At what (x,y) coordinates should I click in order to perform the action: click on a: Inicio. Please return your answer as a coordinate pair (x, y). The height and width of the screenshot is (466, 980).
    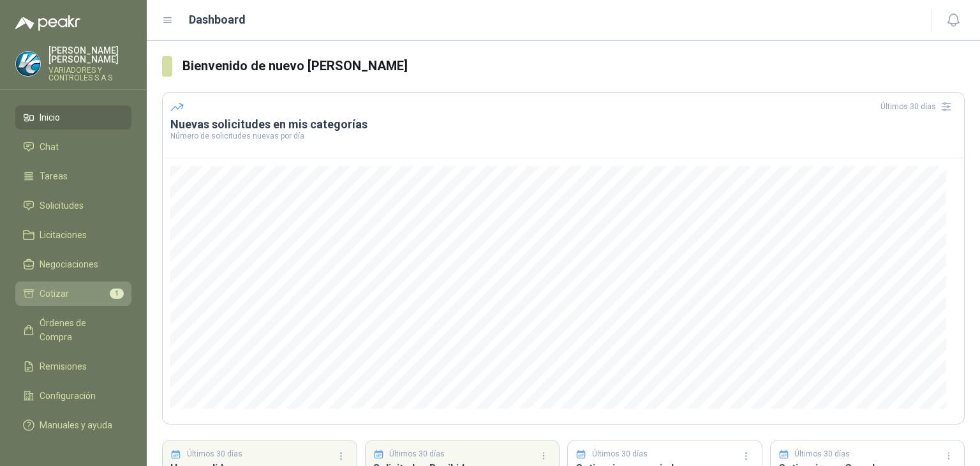
    Looking at the image, I should click on (73, 118).